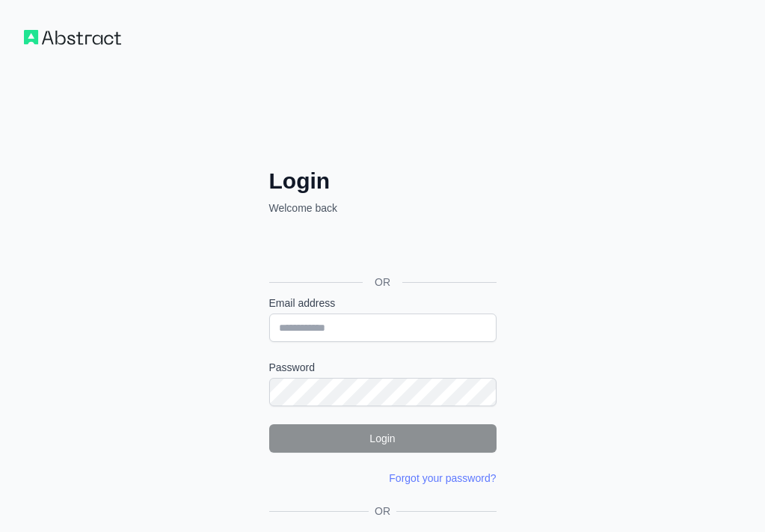 This screenshot has width=765, height=532. Describe the element at coordinates (383, 303) in the screenshot. I see `label: Email address` at that location.